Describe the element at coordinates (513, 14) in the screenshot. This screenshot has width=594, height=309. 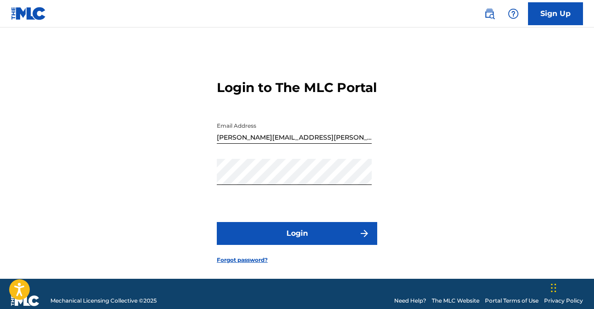
I see `div: Help` at that location.